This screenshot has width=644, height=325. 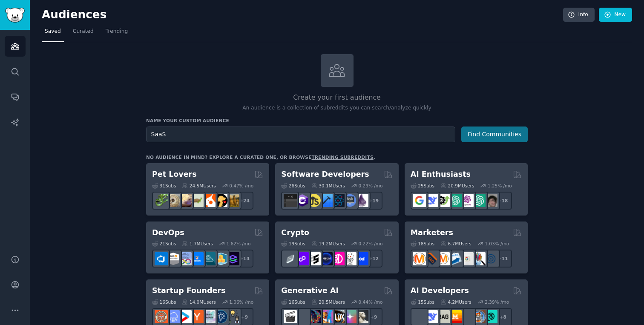 What do you see at coordinates (197, 200) in the screenshot?
I see `img: turtle` at bounding box center [197, 200].